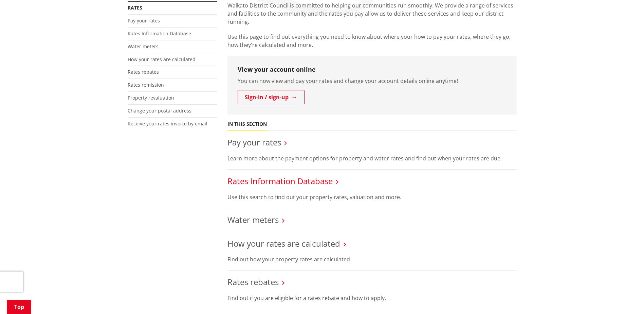 Image resolution: width=644 pixels, height=314 pixels. Describe the element at coordinates (271, 97) in the screenshot. I see `a: Sign-in / sign-up` at that location.